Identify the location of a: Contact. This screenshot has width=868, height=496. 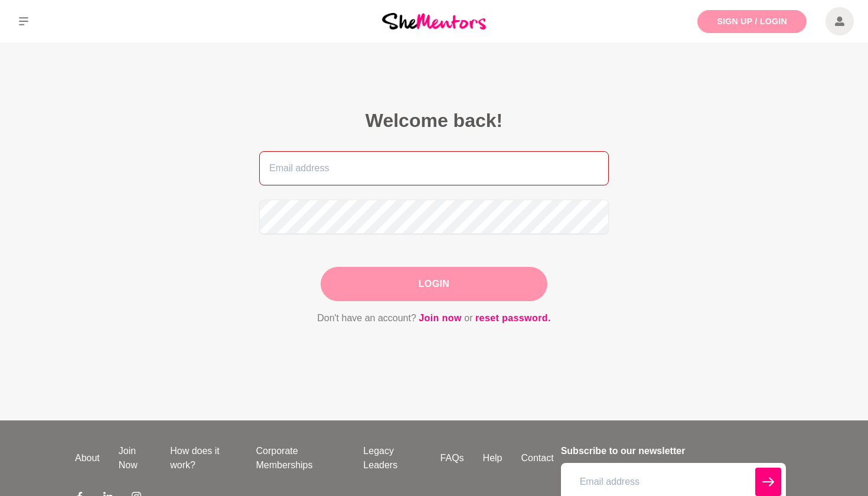
(538, 458).